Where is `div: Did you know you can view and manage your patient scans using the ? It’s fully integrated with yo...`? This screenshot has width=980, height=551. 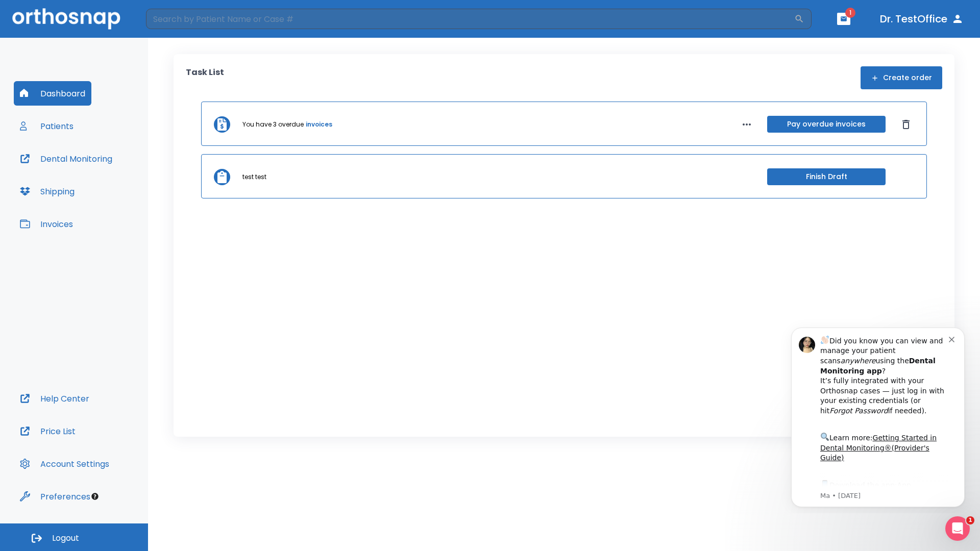 div: Did you know you can view and manage your patient scans using the ? It’s fully integrated with yo... is located at coordinates (109, 62).